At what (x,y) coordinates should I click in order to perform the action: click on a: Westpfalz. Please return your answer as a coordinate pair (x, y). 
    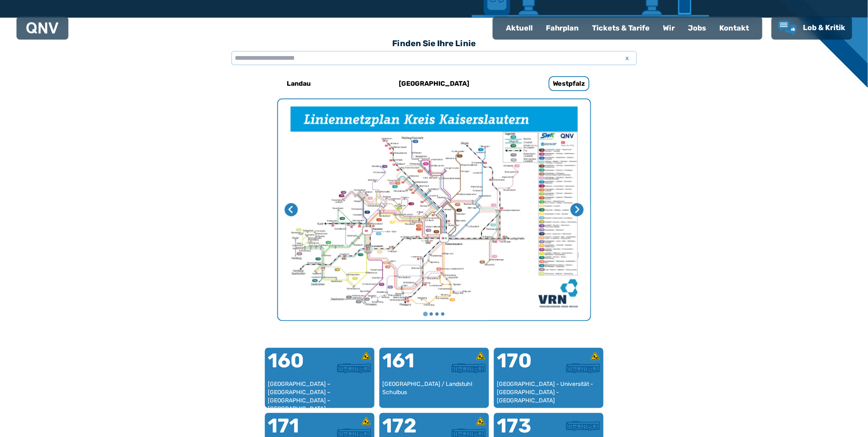
    Looking at the image, I should click on (570, 84).